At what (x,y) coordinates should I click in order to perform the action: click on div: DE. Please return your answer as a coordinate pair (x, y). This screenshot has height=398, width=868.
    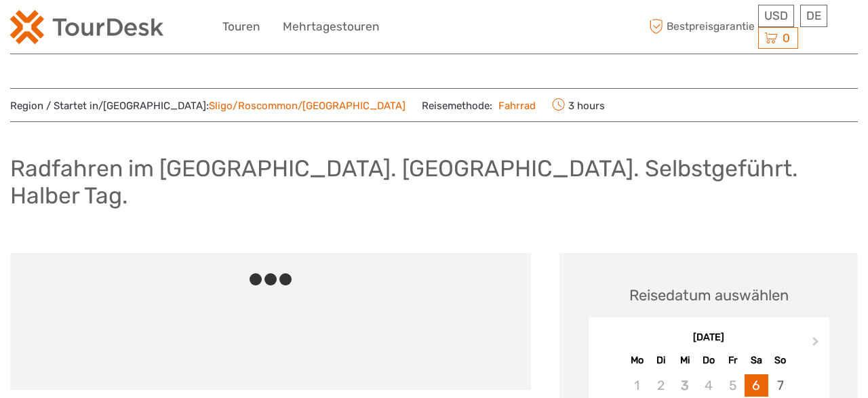
    Looking at the image, I should click on (814, 16).